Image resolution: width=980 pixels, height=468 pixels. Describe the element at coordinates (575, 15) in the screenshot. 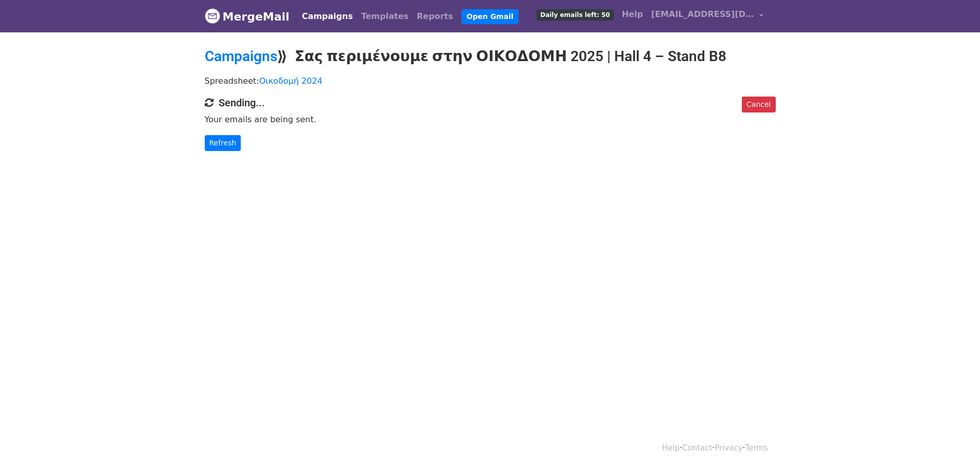

I see `span: Daily emails left: 50` at that location.